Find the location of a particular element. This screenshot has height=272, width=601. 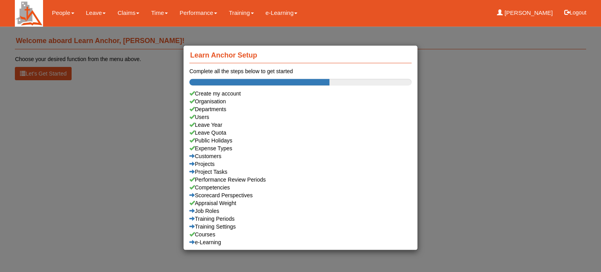

a: Projects is located at coordinates (301, 164).